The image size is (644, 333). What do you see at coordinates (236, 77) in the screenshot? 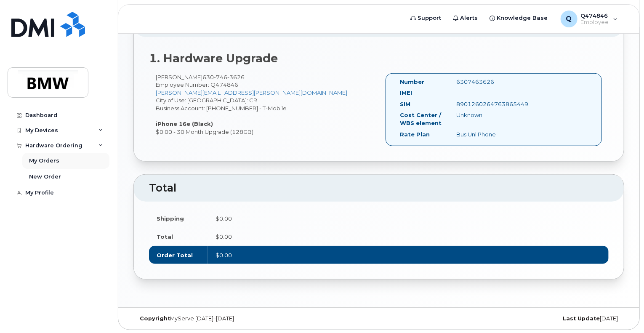
I see `span: 3626` at bounding box center [236, 77].